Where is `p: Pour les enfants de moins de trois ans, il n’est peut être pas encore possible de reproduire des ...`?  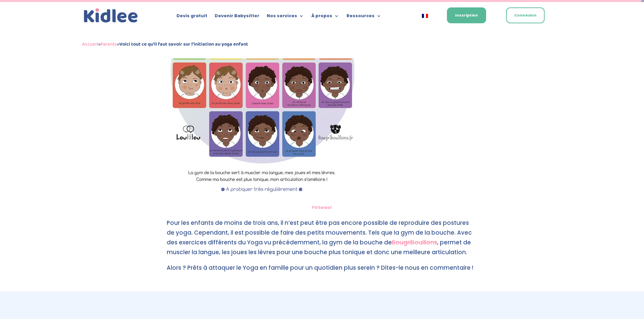 p: Pour les enfants de moins de trois ans, il n’est peut être pas encore possible de reproduire des ... is located at coordinates (322, 240).